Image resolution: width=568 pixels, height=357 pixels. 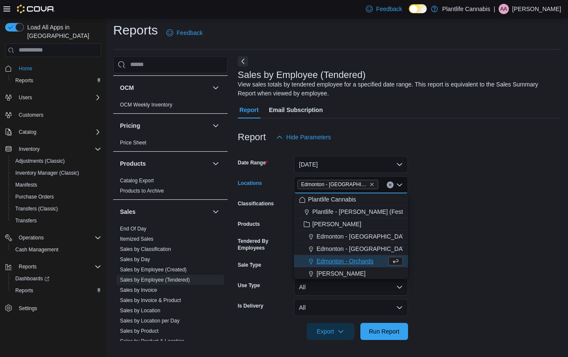 What do you see at coordinates (142, 191) in the screenshot?
I see `span: Products to Archive` at bounding box center [142, 191].